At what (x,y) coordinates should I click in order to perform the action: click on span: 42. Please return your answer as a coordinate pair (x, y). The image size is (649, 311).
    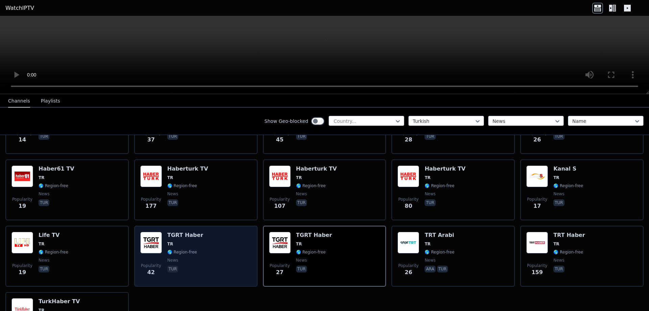
    Looking at the image, I should click on (151, 272).